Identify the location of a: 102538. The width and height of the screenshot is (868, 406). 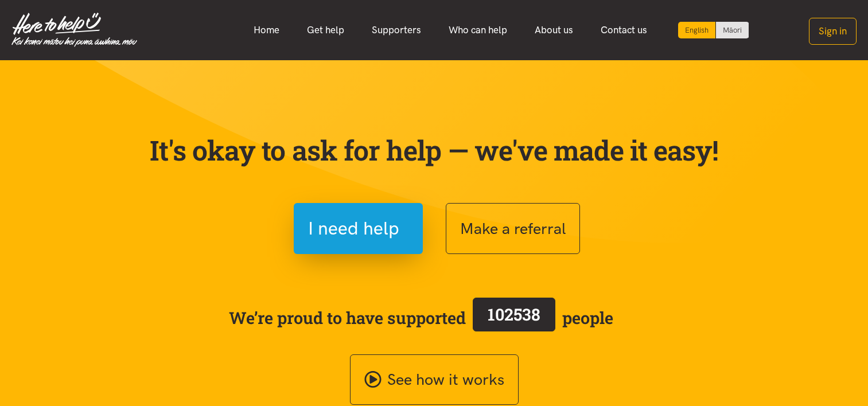
(514, 318).